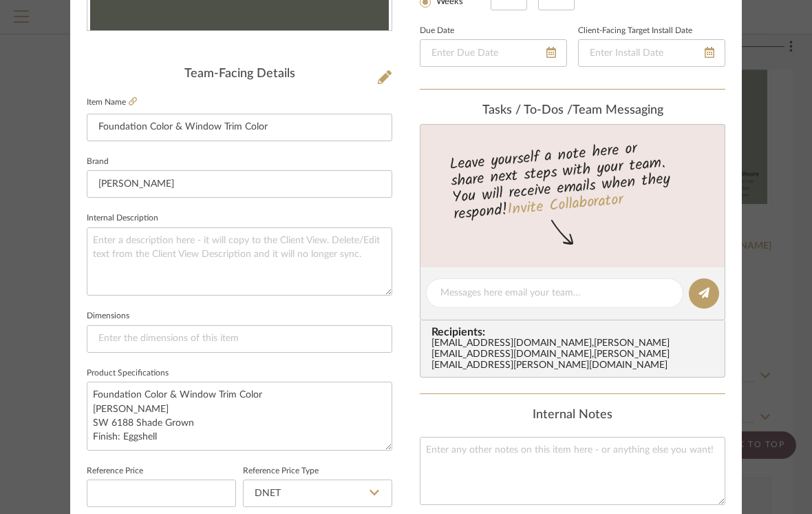  What do you see at coordinates (98, 162) in the screenshot?
I see `label: Brand` at bounding box center [98, 162].